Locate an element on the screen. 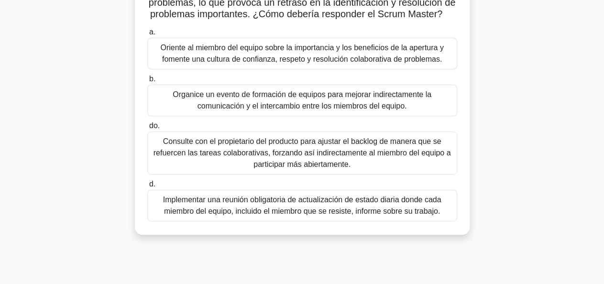 Image resolution: width=604 pixels, height=284 pixels. font: b. is located at coordinates (152, 78).